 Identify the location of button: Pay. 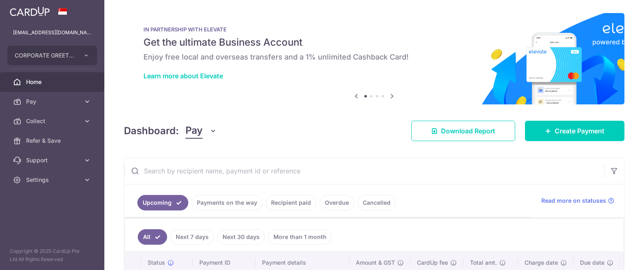
(201, 131).